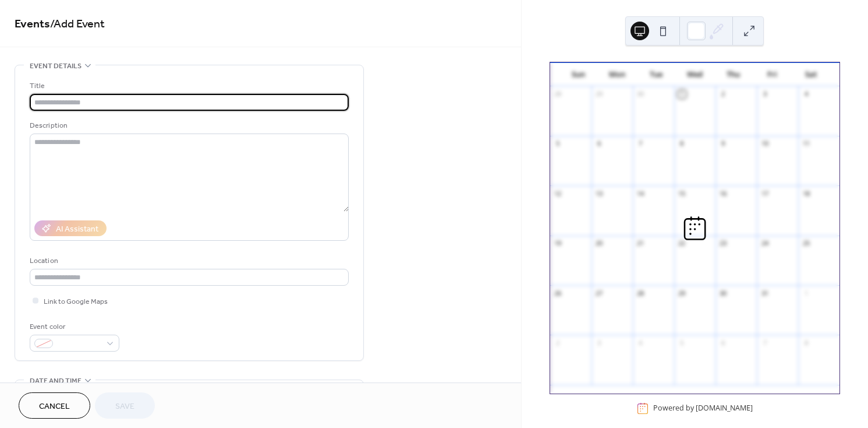 The width and height of the screenshot is (868, 428). I want to click on div: 21, so click(640, 243).